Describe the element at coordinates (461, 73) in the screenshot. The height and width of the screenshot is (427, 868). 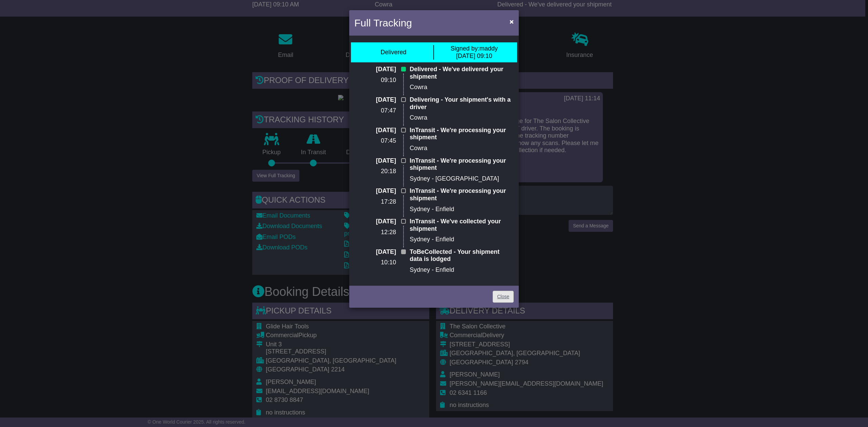
I see `p: Delivered - We've delivered your shipment` at that location.